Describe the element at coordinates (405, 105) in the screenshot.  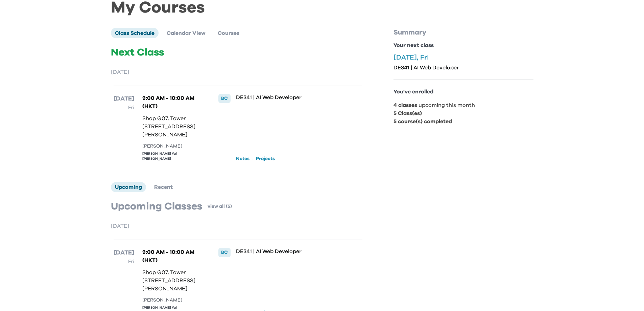
I see `b: 4 classes` at that location.